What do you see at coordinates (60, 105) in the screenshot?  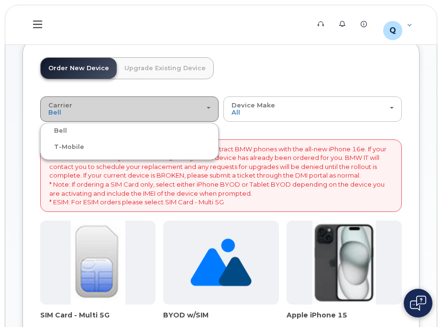 I see `span: Carrier` at bounding box center [60, 105].